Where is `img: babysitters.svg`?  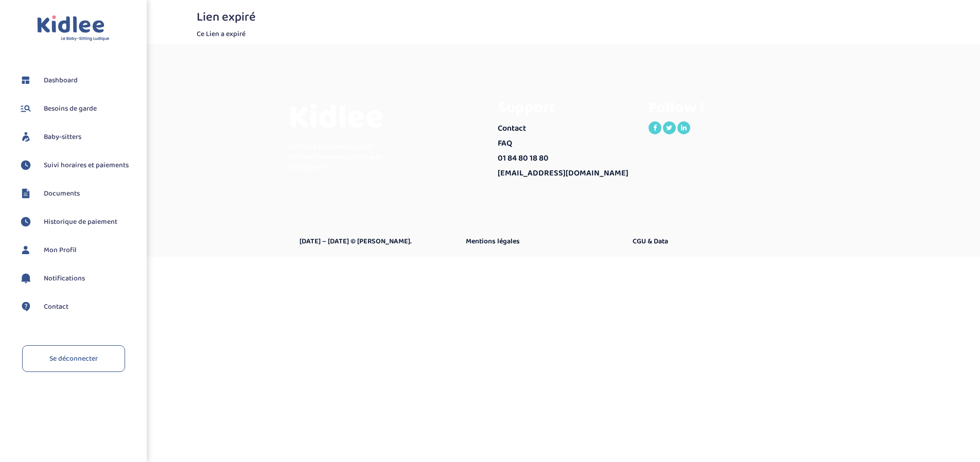 img: babysitters.svg is located at coordinates (26, 137).